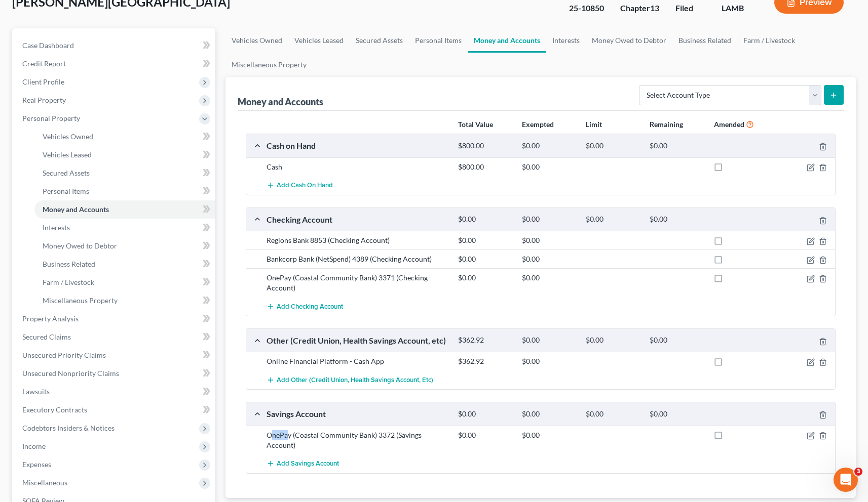  Describe the element at coordinates (305, 186) in the screenshot. I see `span: Add Cash on Hand` at that location.